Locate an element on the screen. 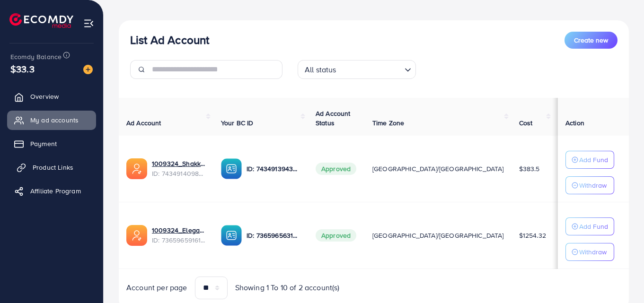 This screenshot has height=303, width=644. a: Payment is located at coordinates (52, 144).